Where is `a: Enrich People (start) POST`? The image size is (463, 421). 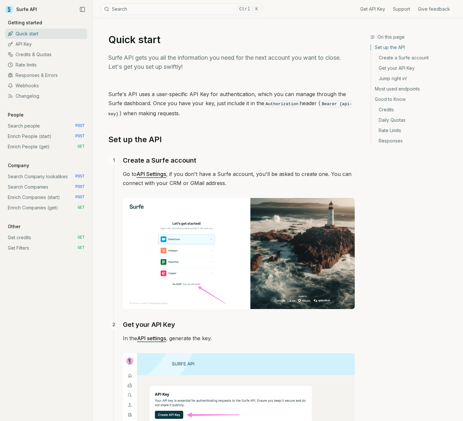 a: Enrich People (start) POST is located at coordinates (46, 136).